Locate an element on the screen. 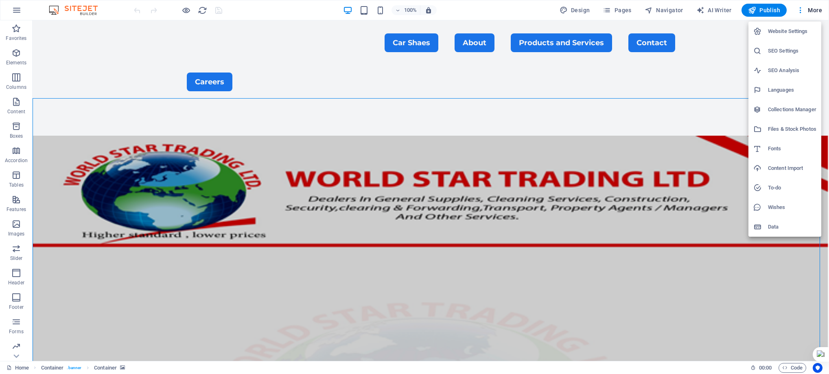 This screenshot has width=829, height=374. h6: Website Settings is located at coordinates (792, 31).